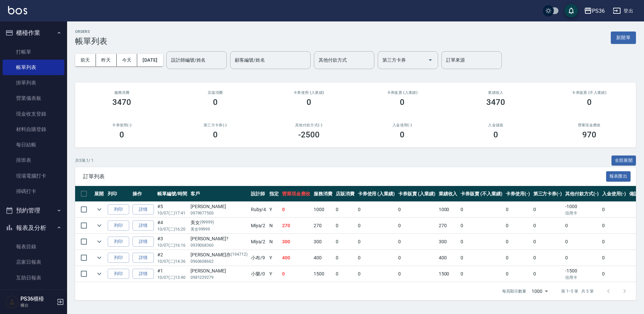 The height and width of the screenshot is (314, 644). I want to click on h2: 卡券販賣 (不入業績), so click(589, 93).